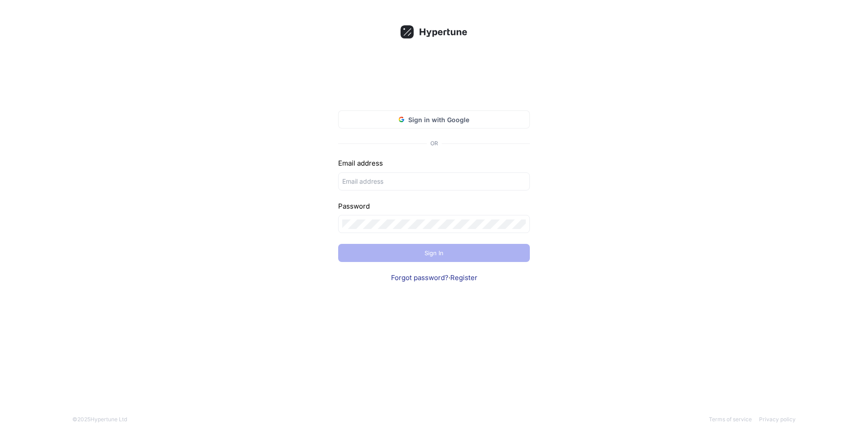 Image resolution: width=868 pixels, height=438 pixels. What do you see at coordinates (778, 418) in the screenshot?
I see `a: Privacy policy` at bounding box center [778, 418].